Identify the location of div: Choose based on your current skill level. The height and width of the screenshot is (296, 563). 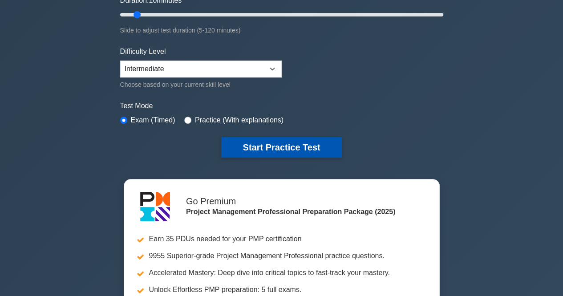
(201, 85).